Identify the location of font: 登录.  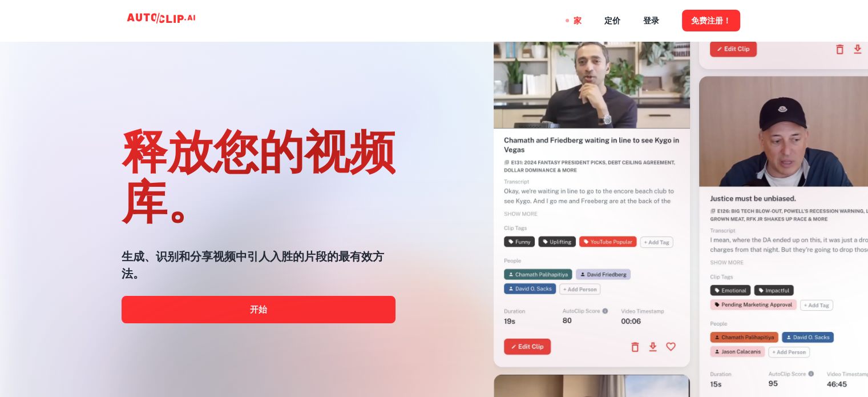
(651, 21).